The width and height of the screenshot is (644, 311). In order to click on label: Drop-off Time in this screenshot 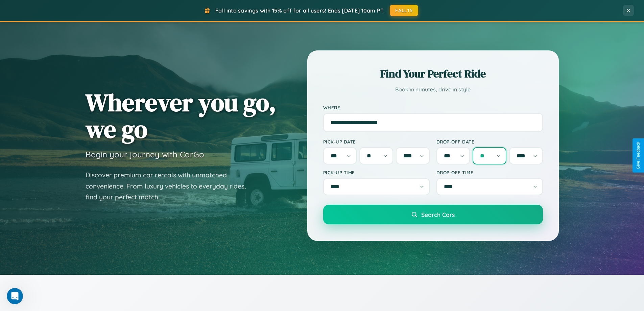, I will do `click(489, 172)`.